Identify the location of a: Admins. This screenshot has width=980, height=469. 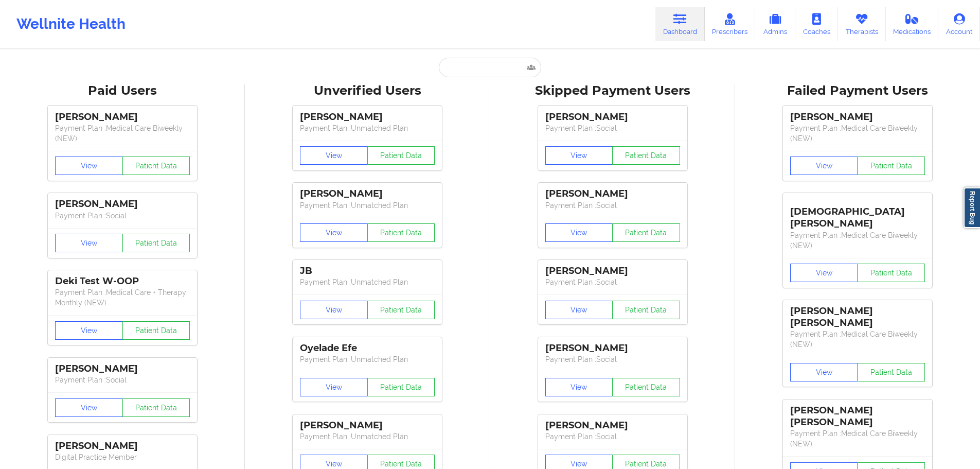
(775, 24).